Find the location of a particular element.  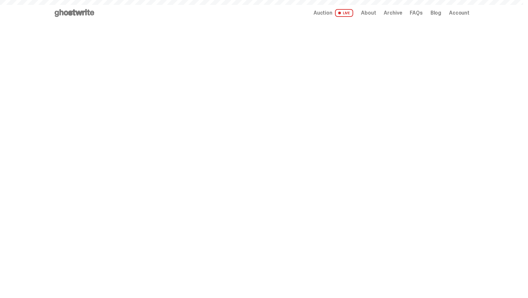

a: Archive is located at coordinates (393, 13).